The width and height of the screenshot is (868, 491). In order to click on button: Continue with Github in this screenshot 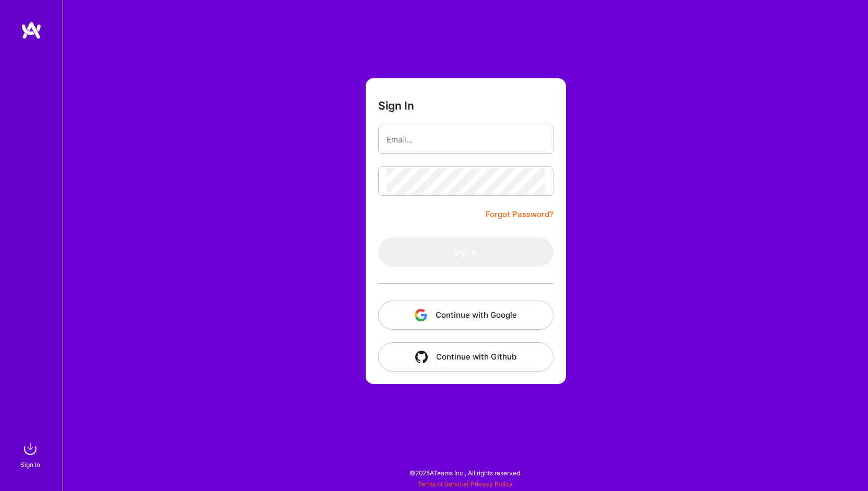, I will do `click(466, 357)`.